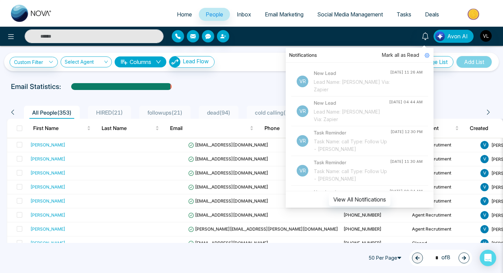 The image size is (503, 273). Describe the element at coordinates (165, 113) in the screenshot. I see `span: followups ( 21 )` at that location.